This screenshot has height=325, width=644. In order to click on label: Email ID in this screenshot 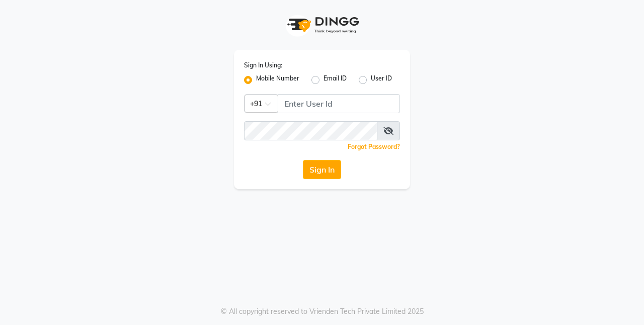, I will do `click(335, 80)`.